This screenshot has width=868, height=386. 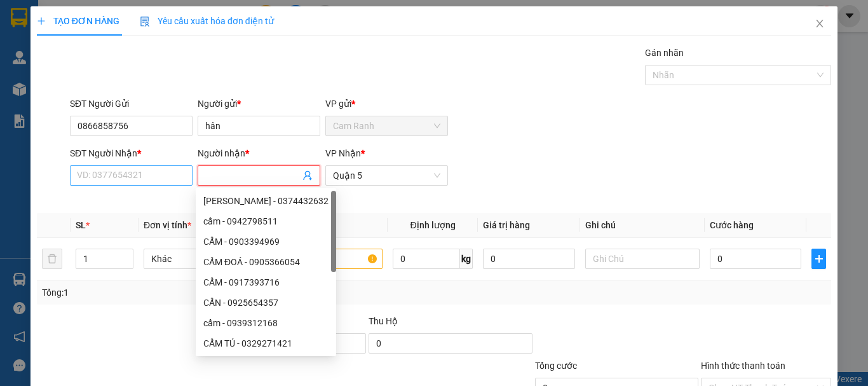 What do you see at coordinates (386, 104) in the screenshot?
I see `div: VP gửi` at bounding box center [386, 104].